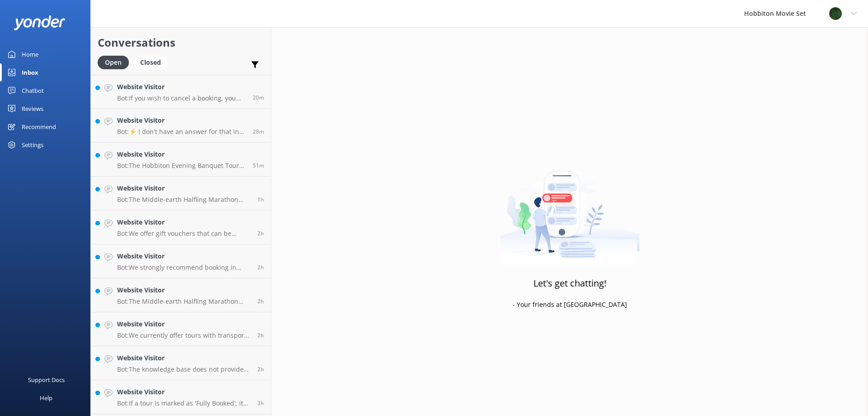  What do you see at coordinates (570, 284) in the screenshot?
I see `h3: Let's get chatting!` at bounding box center [570, 284].